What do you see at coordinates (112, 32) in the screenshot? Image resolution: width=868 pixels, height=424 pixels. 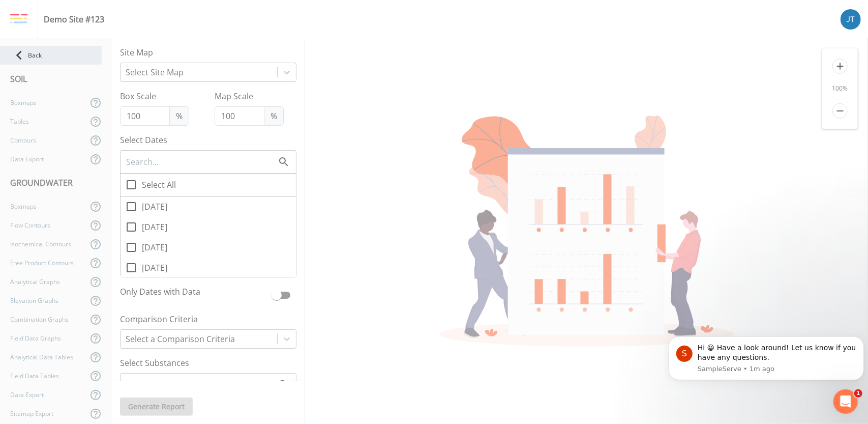 I see `div: Hi 😀­­­­ Have a look around! Let us know if you have any questions.` at bounding box center [112, 32].